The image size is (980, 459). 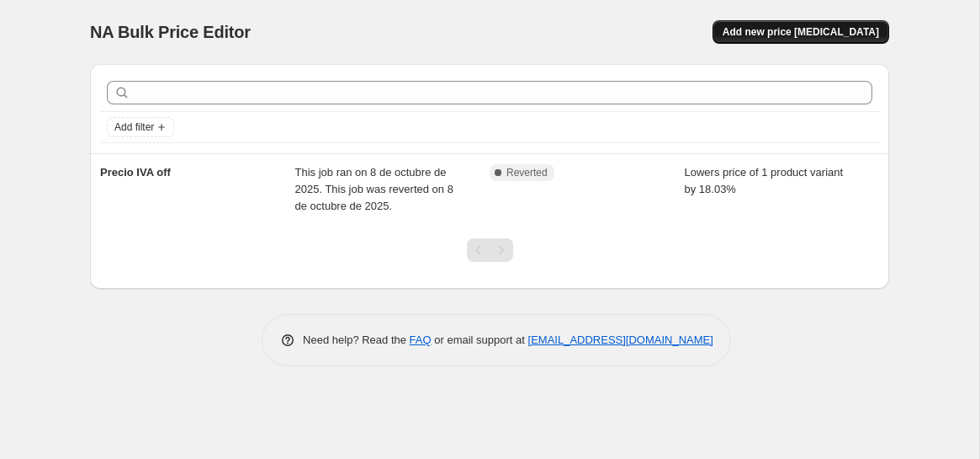 What do you see at coordinates (135, 171) in the screenshot?
I see `span: Precio IVA off` at bounding box center [135, 171].